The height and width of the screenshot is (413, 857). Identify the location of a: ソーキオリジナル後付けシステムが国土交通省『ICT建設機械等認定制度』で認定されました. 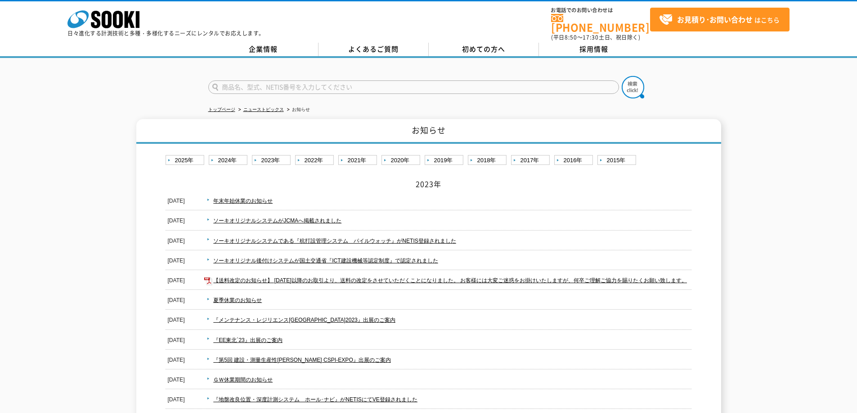
(325, 261).